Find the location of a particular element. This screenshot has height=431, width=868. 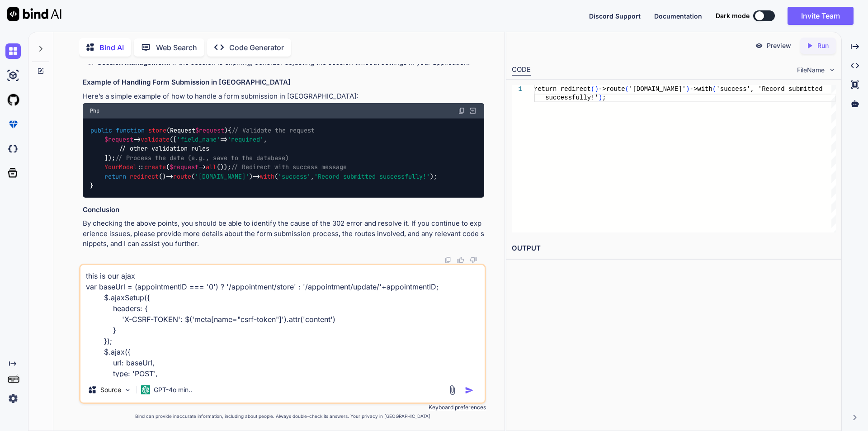

img: ai-studio is located at coordinates (13, 76).